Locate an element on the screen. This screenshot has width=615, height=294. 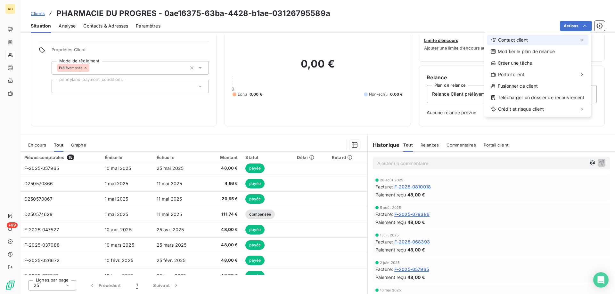
span: Crédit et risque client is located at coordinates (521, 109).